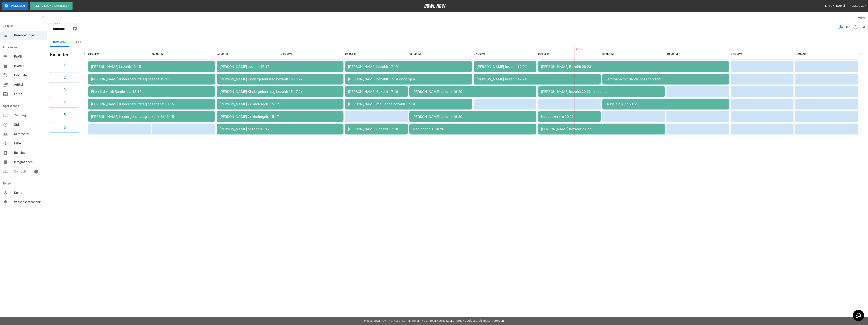  Describe the element at coordinates (29, 202) in the screenshot. I see `span: Wissensdatenbank` at that location.